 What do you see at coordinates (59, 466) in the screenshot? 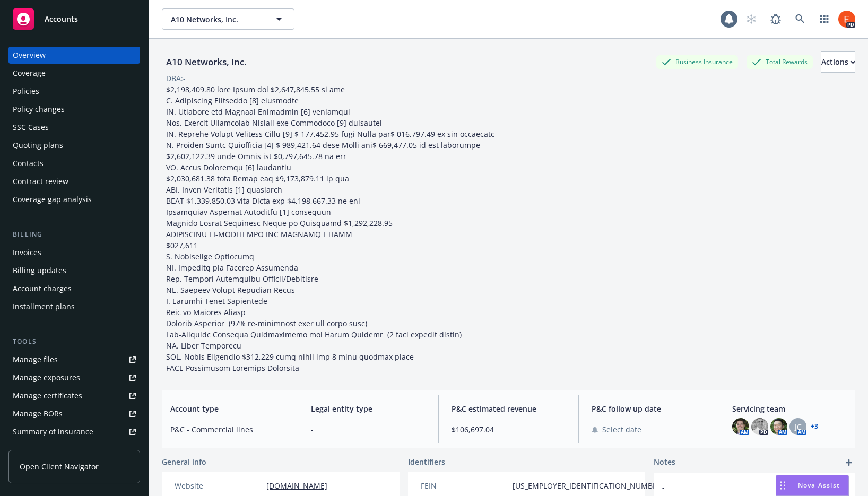
I see `span: Open Client Navigator` at bounding box center [59, 466].